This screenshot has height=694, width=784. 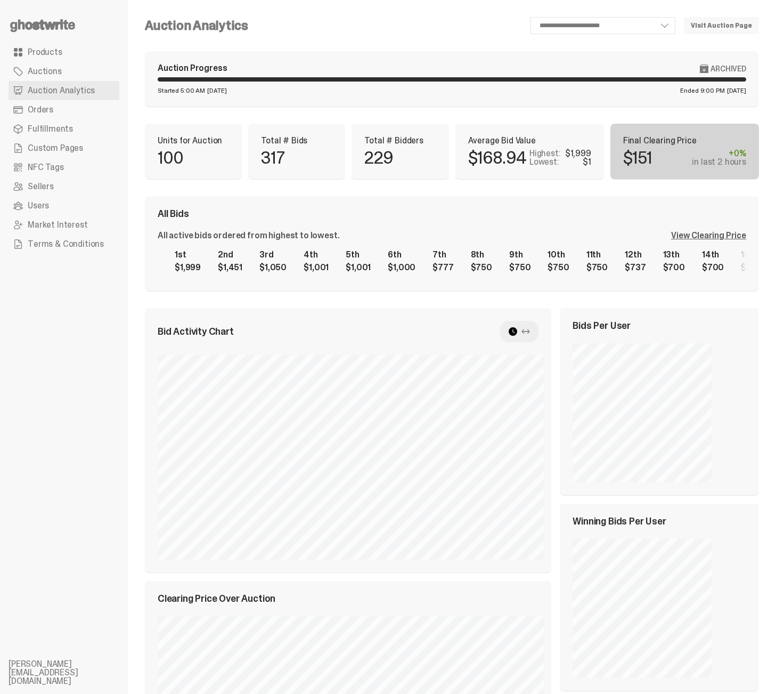 I want to click on div: $550, so click(x=752, y=268).